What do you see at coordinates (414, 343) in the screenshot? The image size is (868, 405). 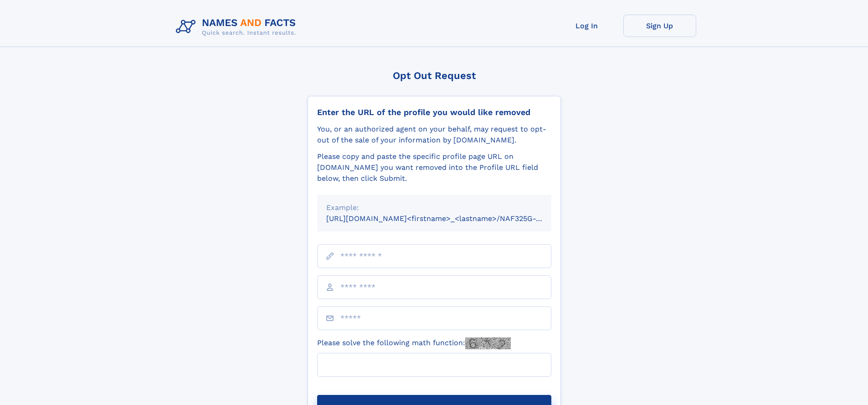 I see `label: Please solve the following math function:` at bounding box center [414, 343].